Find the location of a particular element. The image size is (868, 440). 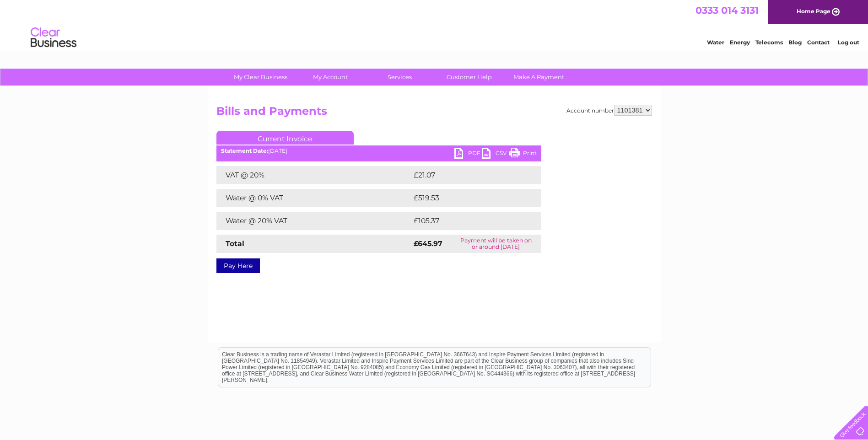

img: logo.png is located at coordinates (53, 37).